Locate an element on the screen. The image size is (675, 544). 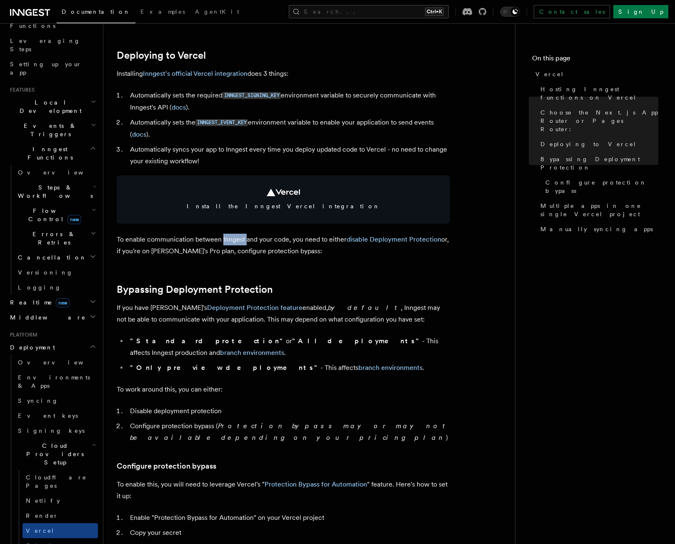
span: Errors & Retries is located at coordinates (52, 238).